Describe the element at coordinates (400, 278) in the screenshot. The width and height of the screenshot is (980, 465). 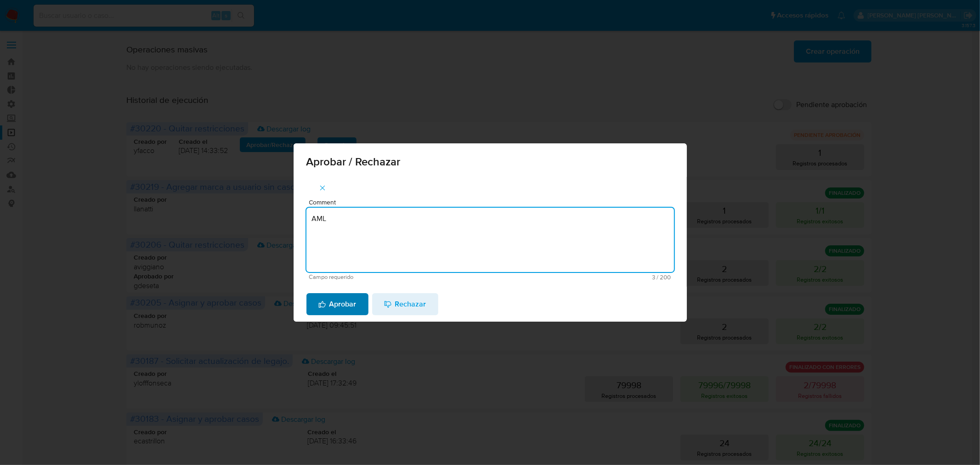
I see `span: Campo requerido` at that location.